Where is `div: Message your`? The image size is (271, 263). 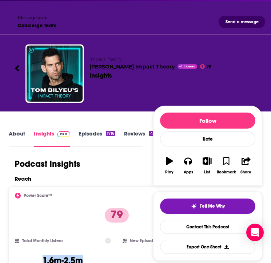 div: Message your is located at coordinates (37, 17).